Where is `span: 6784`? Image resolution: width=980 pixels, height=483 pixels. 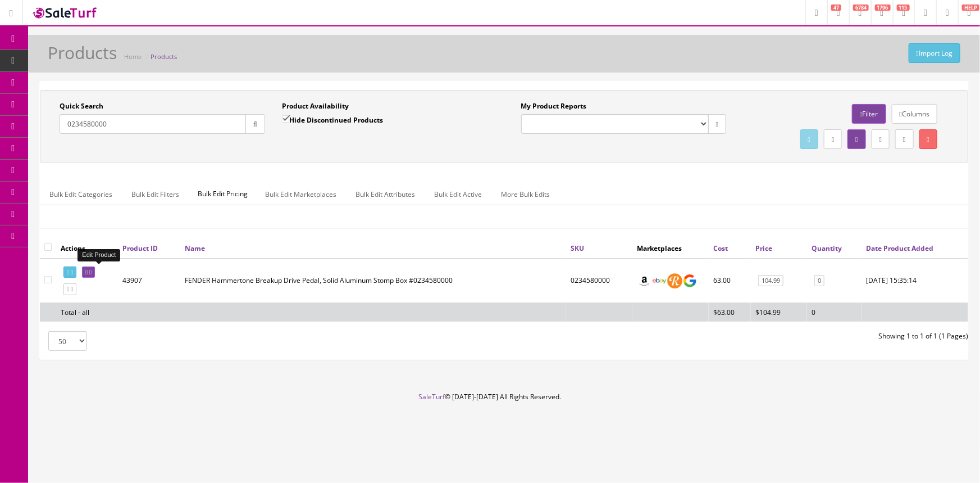 span: 6784 is located at coordinates (861, 8).